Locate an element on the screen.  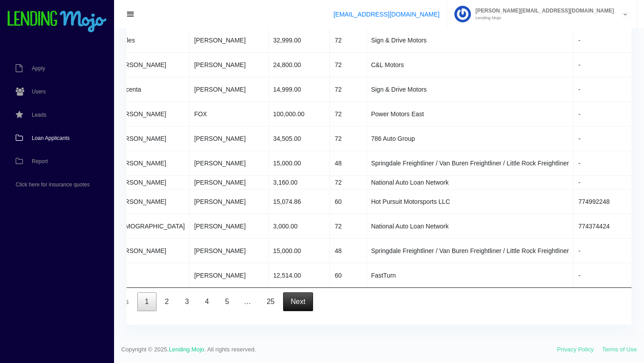
img: logo-small.png is located at coordinates (57, 22).